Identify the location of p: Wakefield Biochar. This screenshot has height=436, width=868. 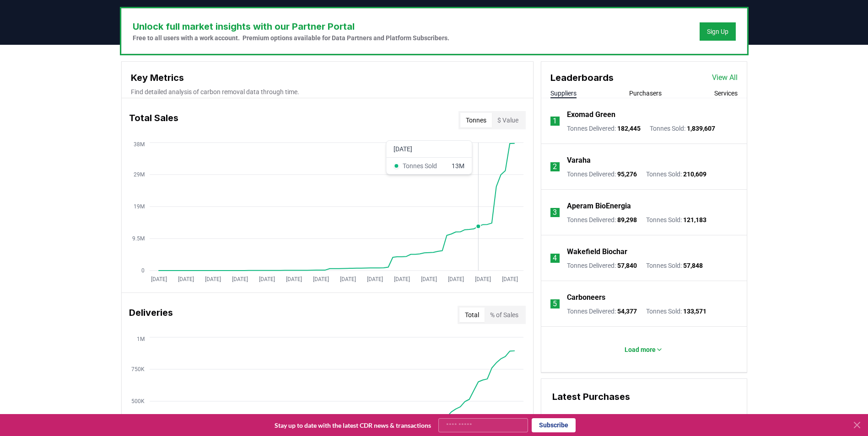
(597, 252).